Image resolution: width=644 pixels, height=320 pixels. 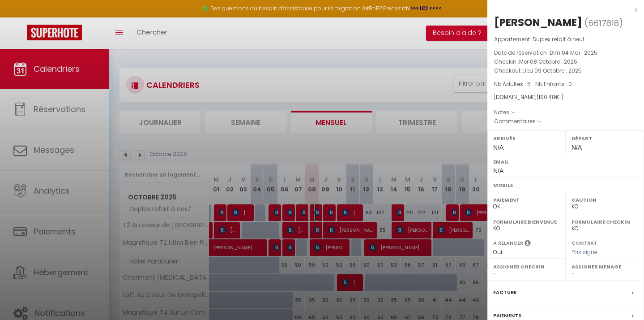 I want to click on span: Pas signé, so click(x=584, y=252).